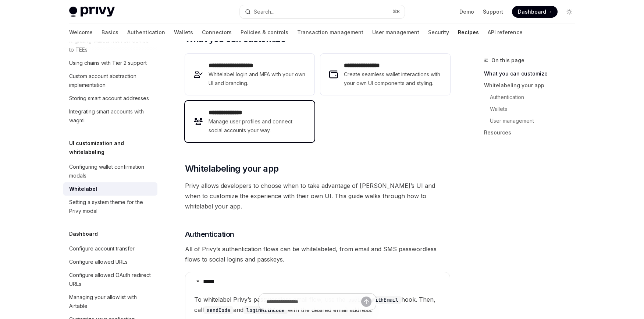 Image resolution: width=644 pixels, height=319 pixels. Describe the element at coordinates (467, 12) in the screenshot. I see `a: Demo` at that location.